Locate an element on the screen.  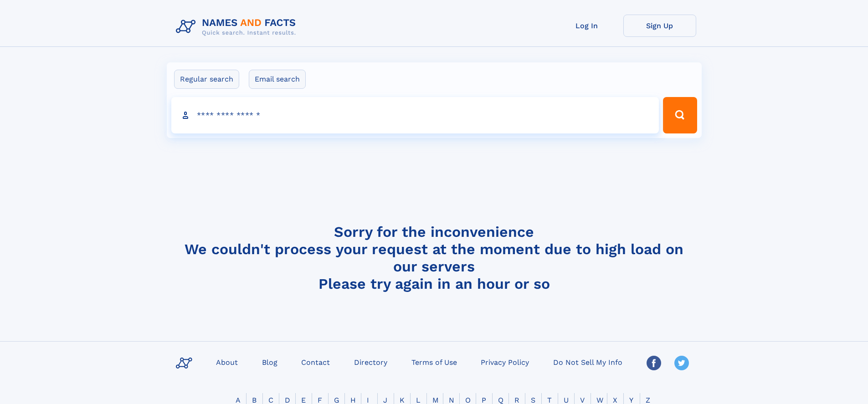
img: Logo Names and Facts is located at coordinates (238, 27).